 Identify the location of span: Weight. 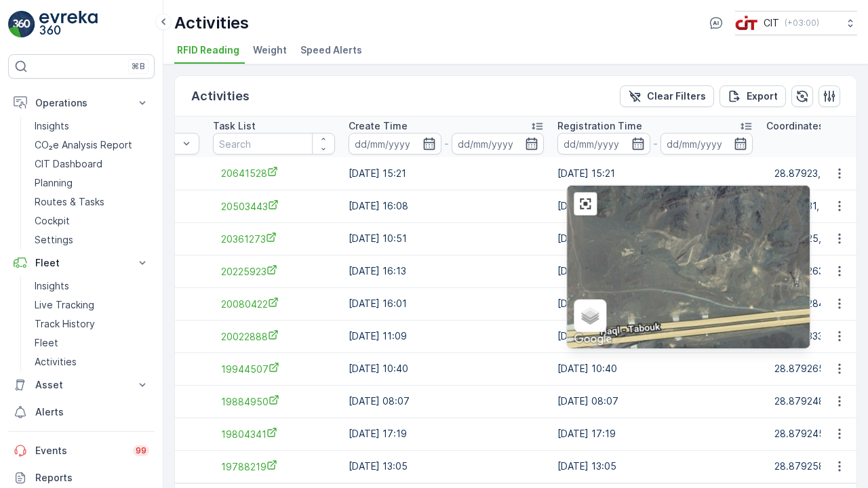
(270, 50).